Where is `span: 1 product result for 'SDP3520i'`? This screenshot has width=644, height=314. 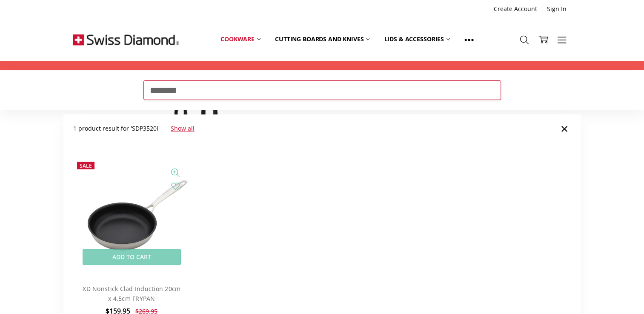 span: 1 product result for 'SDP3520i' is located at coordinates (116, 128).